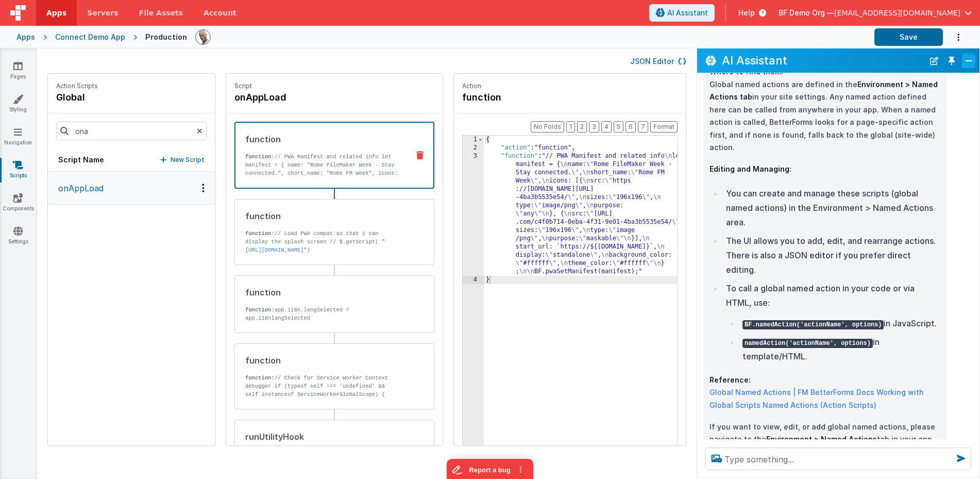 The height and width of the screenshot is (479, 980). Describe the element at coordinates (90, 37) in the screenshot. I see `div: Connect Demo App` at that location.